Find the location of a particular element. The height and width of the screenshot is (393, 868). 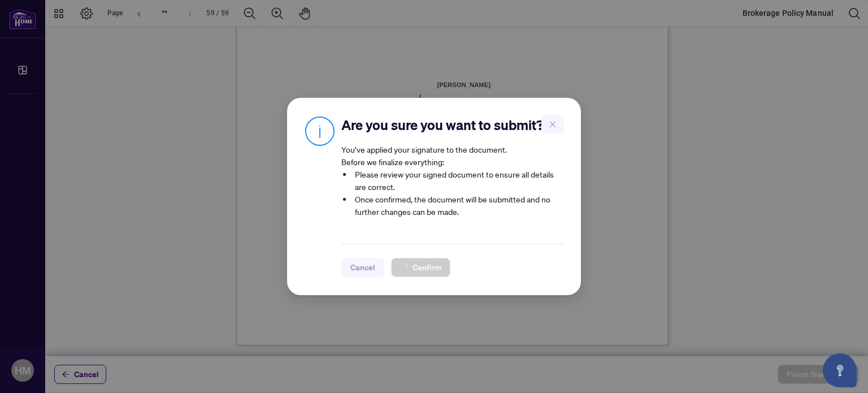

li: Once confirmed, the document will be submitted and no further changes can be made. is located at coordinates (458, 205).